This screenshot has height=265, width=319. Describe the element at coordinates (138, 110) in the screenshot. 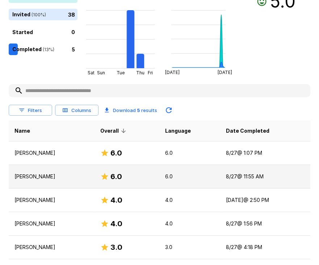

I see `b: 5` at that location.